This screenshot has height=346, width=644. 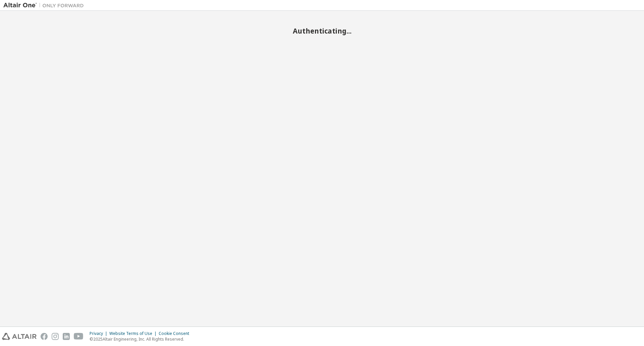 What do you see at coordinates (134, 333) in the screenshot?
I see `div: Website Terms of Use` at bounding box center [134, 333].